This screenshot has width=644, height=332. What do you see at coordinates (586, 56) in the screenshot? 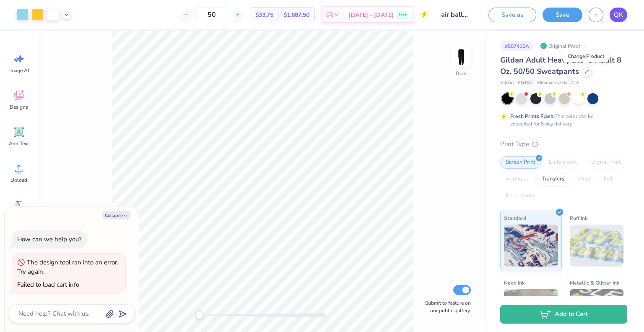
I see `div: Change Product` at bounding box center [586, 56].